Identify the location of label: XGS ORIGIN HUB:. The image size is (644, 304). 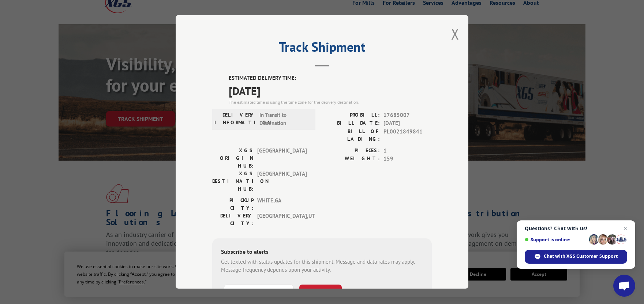
(233, 158).